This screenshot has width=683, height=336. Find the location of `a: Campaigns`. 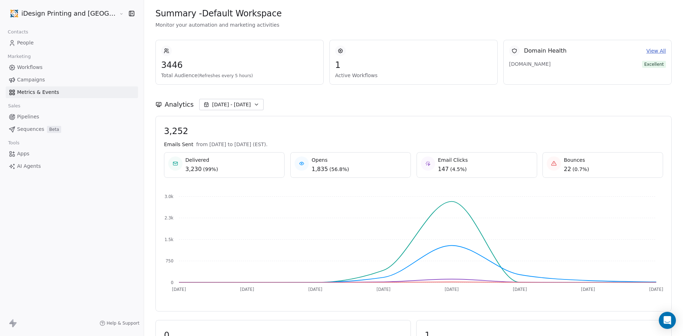

a: Campaigns is located at coordinates (72, 80).